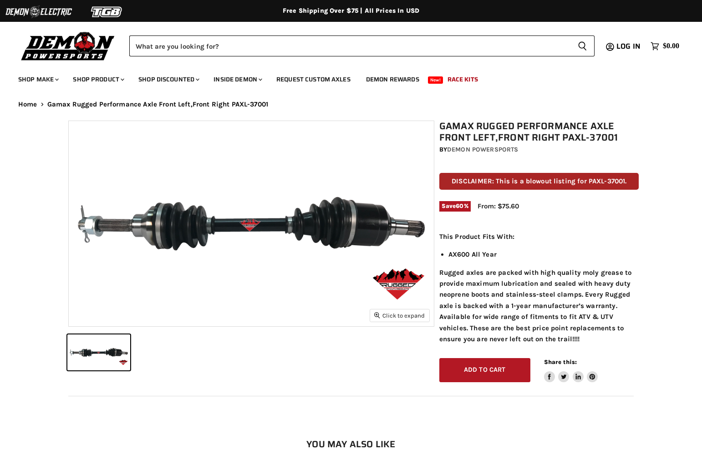 Image resolution: width=702 pixels, height=465 pixels. I want to click on img: Demon Powersports, so click(68, 46).